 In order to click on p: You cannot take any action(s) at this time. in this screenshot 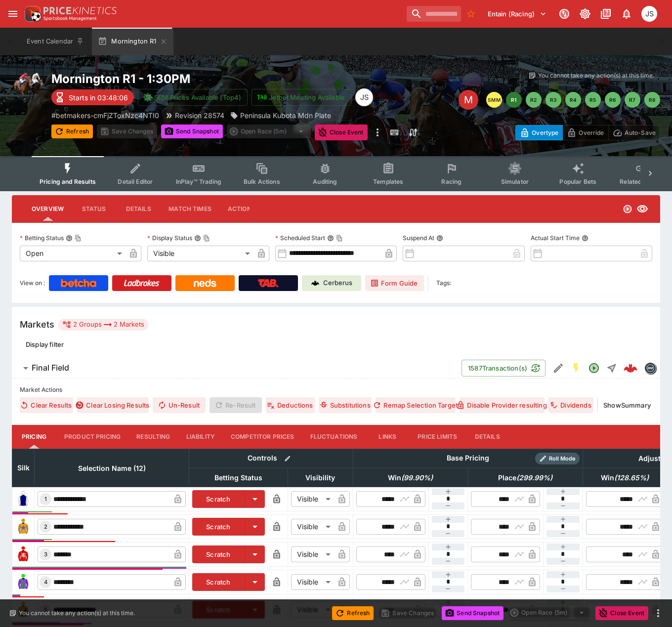, I will do `click(77, 613)`.